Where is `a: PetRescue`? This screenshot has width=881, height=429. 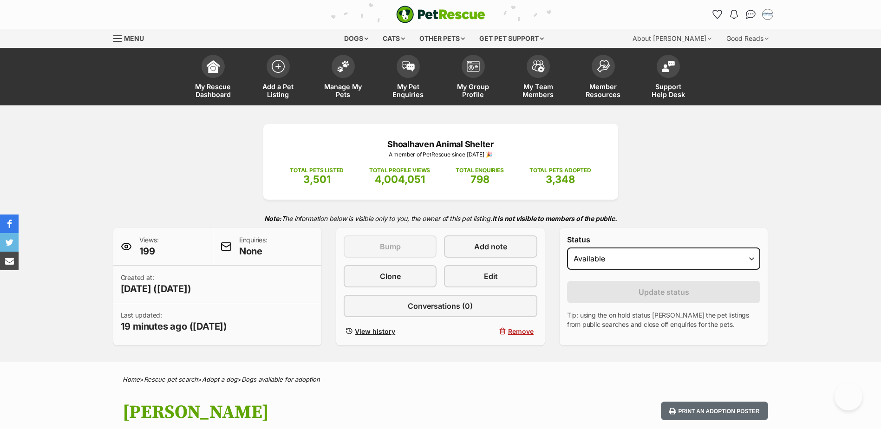 a: PetRescue is located at coordinates (441, 14).